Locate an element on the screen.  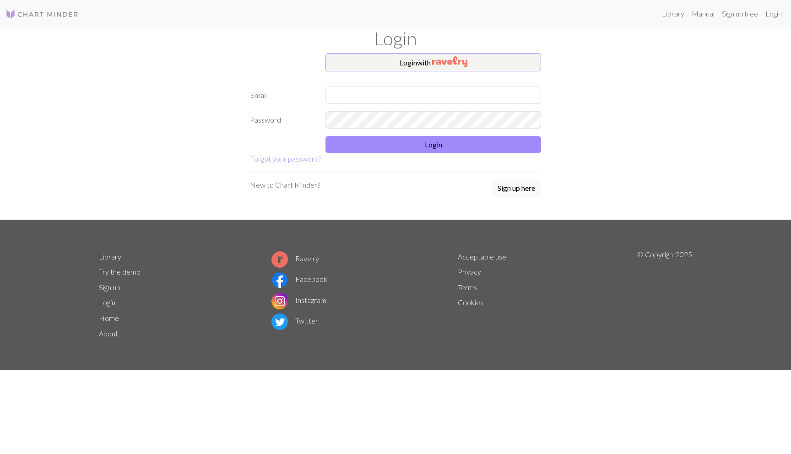
button: Sign up here is located at coordinates (516, 188).